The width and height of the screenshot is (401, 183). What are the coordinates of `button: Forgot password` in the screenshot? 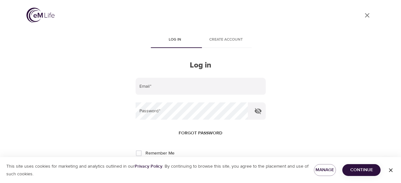 It's located at (200, 133).